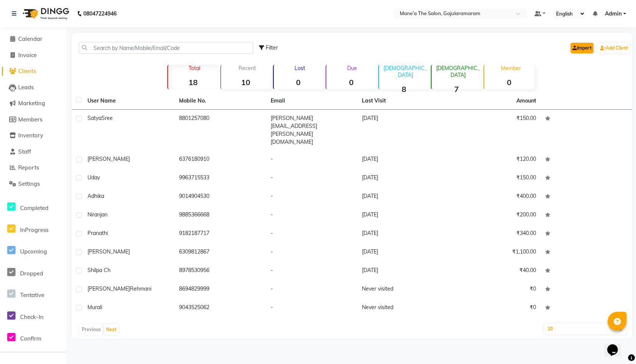 The width and height of the screenshot is (636, 364). What do you see at coordinates (495, 197) in the screenshot?
I see `td: ₹400.00` at bounding box center [495, 197].